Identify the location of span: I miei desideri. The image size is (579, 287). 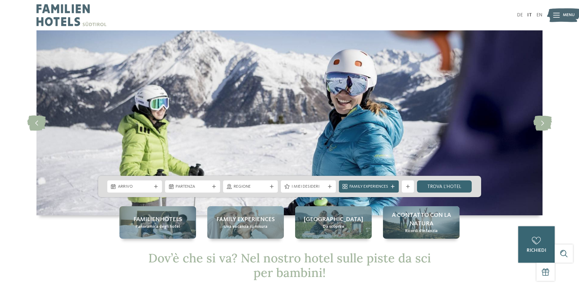
(308, 187).